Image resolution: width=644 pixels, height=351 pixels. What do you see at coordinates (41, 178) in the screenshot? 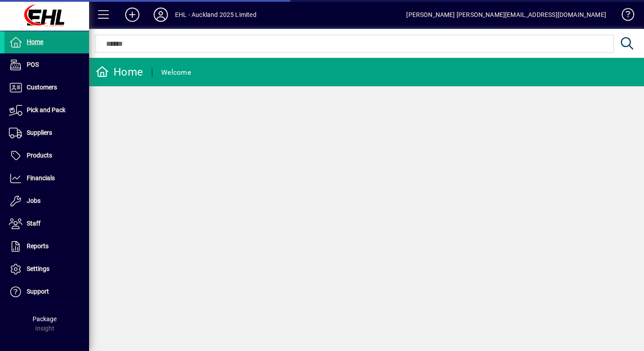
I see `span: Financials` at bounding box center [41, 178].